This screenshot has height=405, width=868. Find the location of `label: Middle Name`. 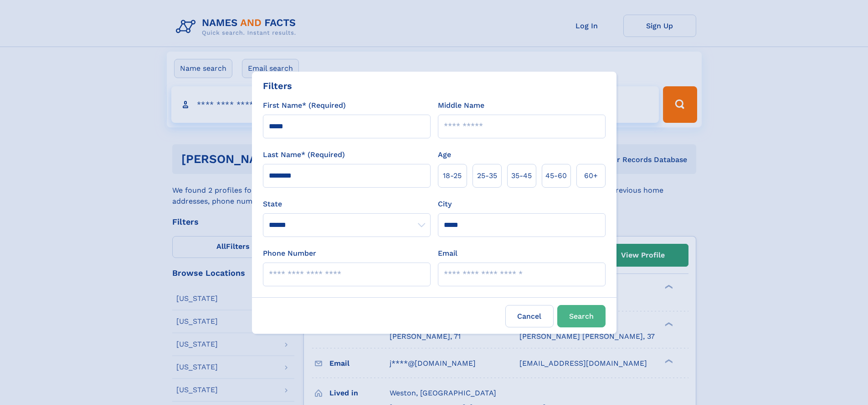

label: Middle Name is located at coordinates (461, 105).